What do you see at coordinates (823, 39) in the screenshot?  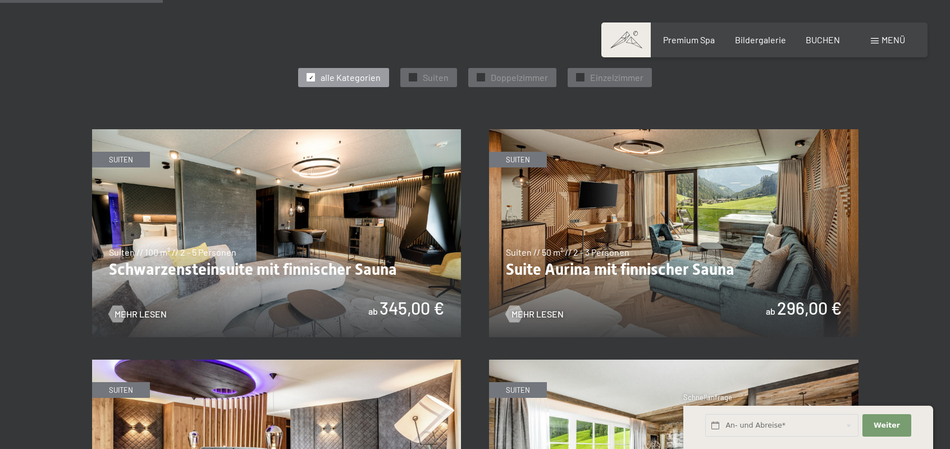 I see `a: BUCHEN` at bounding box center [823, 39].